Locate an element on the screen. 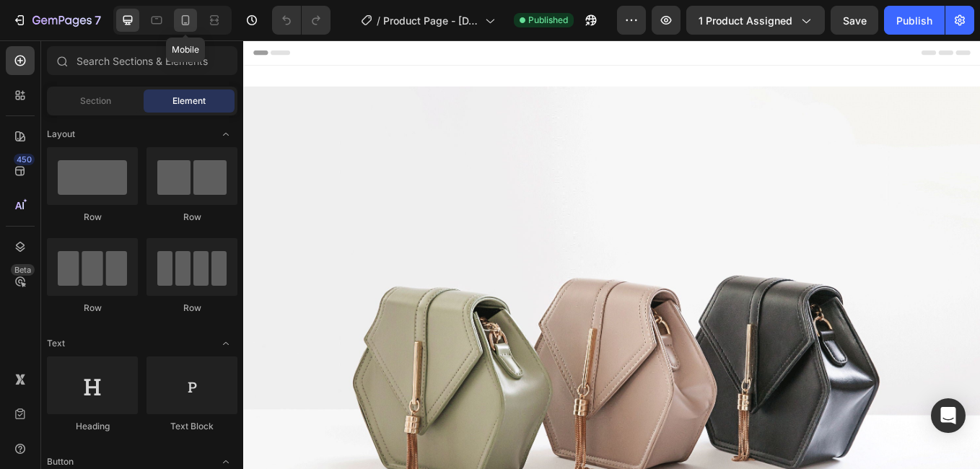 Image resolution: width=980 pixels, height=469 pixels. button: Save is located at coordinates (855, 20).